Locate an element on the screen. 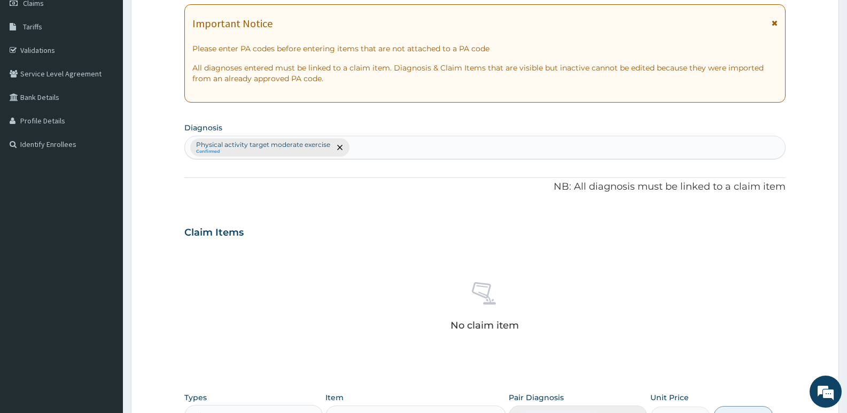 The height and width of the screenshot is (413, 847). p: All diagnoses entered must be linked to a claim item. Diagnosis & Claim Items that are visible bu... is located at coordinates (485, 73).